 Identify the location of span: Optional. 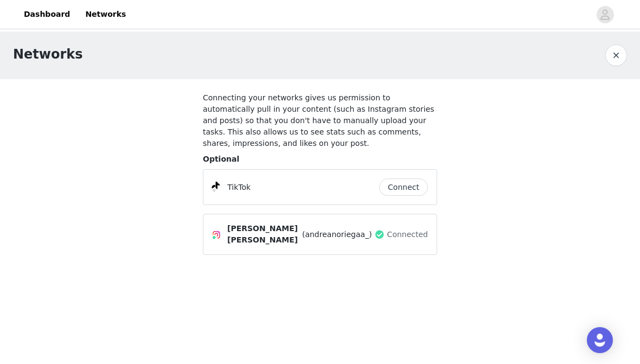
(221, 159).